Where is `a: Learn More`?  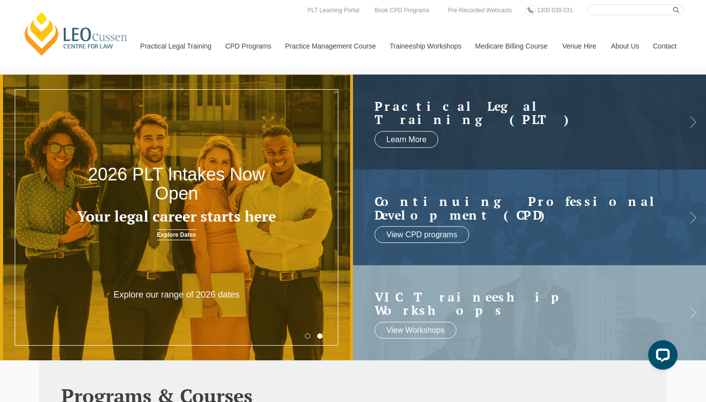
a: Learn More is located at coordinates (406, 139).